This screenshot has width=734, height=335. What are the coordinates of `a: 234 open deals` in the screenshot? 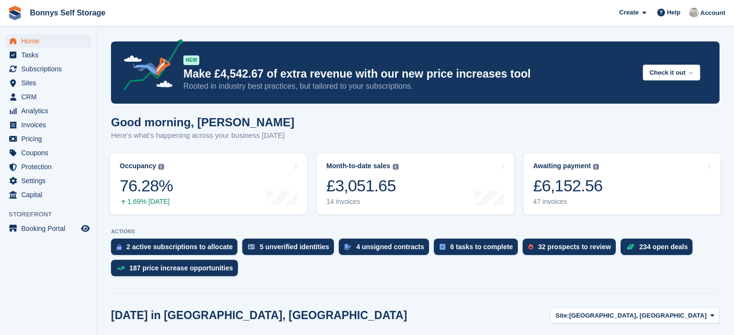 It's located at (658, 249).